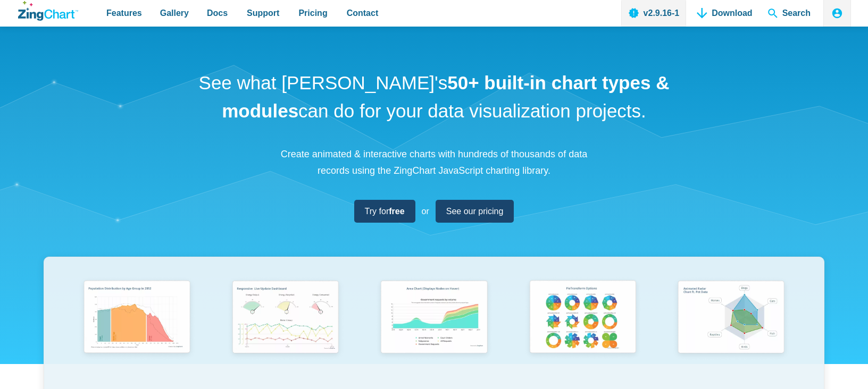 This screenshot has height=389, width=868. Describe the element at coordinates (434, 162) in the screenshot. I see `p: Create animated & interactive charts with hundreds of thousands of data records using the ZingCha...` at that location.